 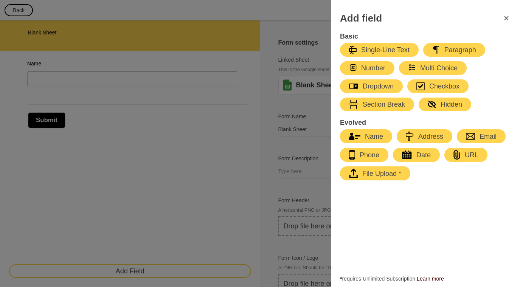 What do you see at coordinates (432, 68) in the screenshot?
I see `button: Multi Choice` at bounding box center [432, 68].